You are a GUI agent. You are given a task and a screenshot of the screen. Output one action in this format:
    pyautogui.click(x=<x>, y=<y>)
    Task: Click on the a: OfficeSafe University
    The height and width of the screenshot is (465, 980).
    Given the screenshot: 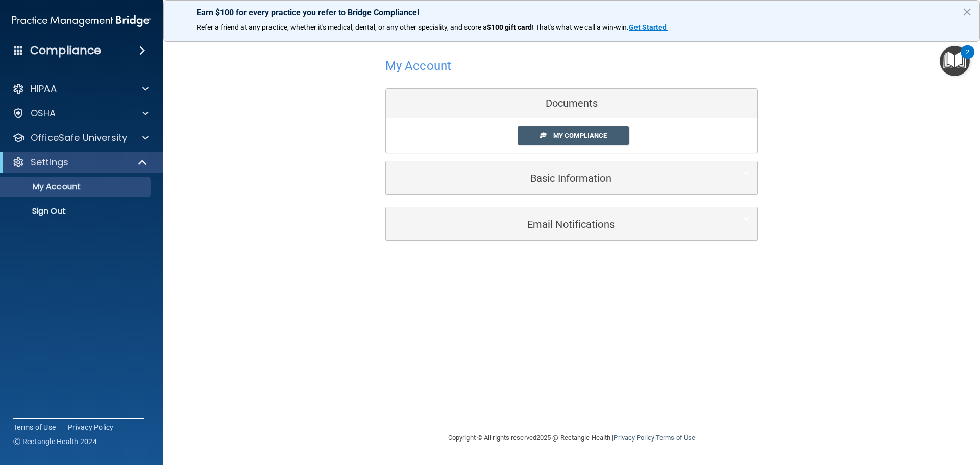 What is the action you would take?
    pyautogui.click(x=80, y=138)
    